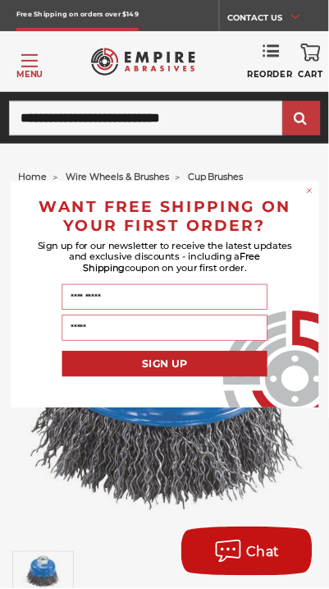 The image size is (329, 589). Describe the element at coordinates (164, 215) in the screenshot. I see `span: WANT FREE SHIPPING ON YOUR FIRST ORDER?` at that location.